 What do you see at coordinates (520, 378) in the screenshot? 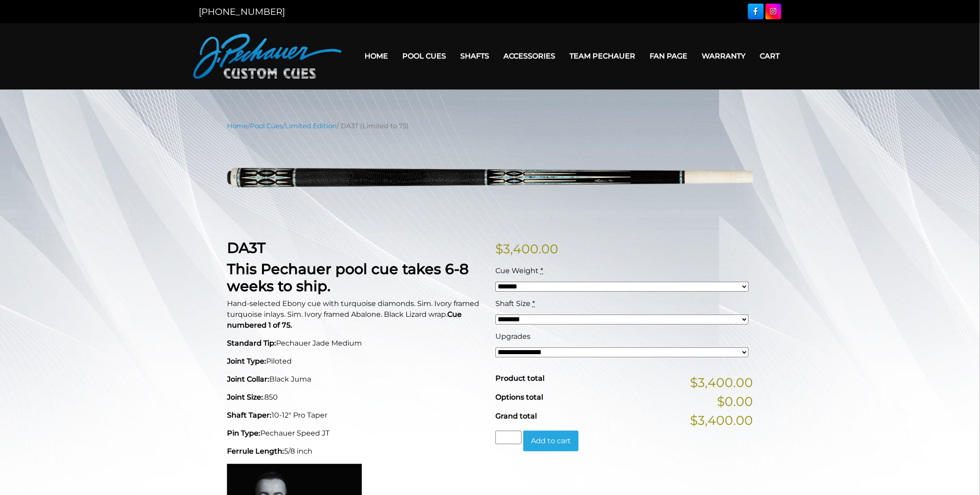
I see `span: Product total` at bounding box center [520, 378].